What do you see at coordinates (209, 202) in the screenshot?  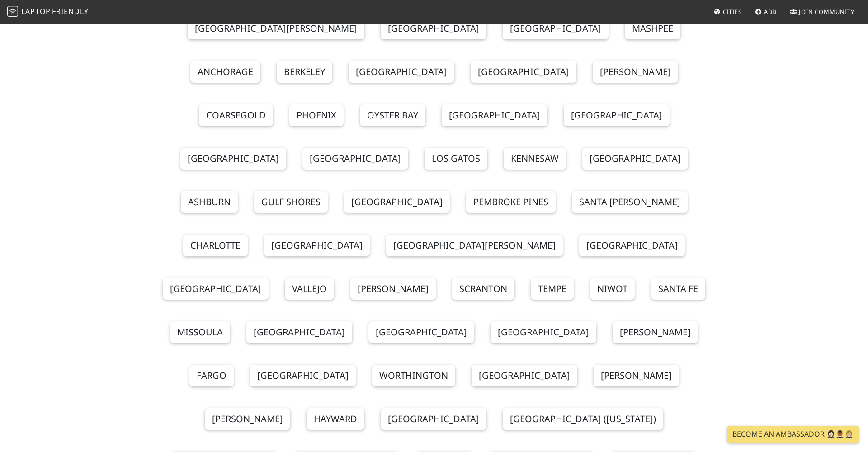 I see `a: Ashburn` at bounding box center [209, 202].